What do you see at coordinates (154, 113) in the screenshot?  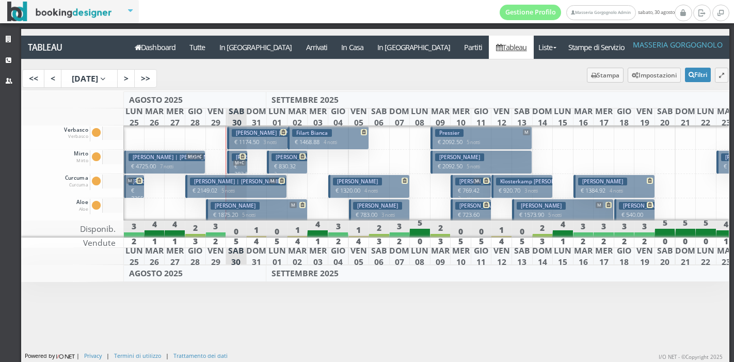 I see `div: MAR 26` at bounding box center [154, 113].